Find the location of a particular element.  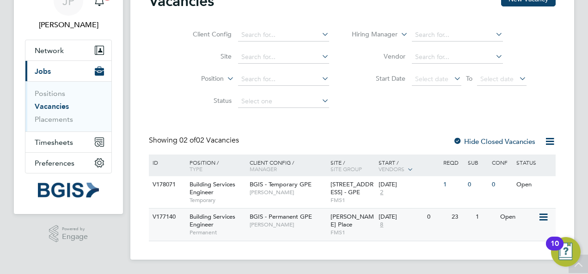

span: BGIS - Temporary GPE is located at coordinates (280, 184).